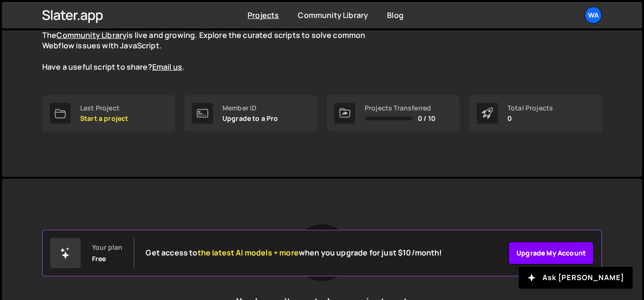  What do you see at coordinates (104, 118) in the screenshot?
I see `p: Start a project` at bounding box center [104, 118].